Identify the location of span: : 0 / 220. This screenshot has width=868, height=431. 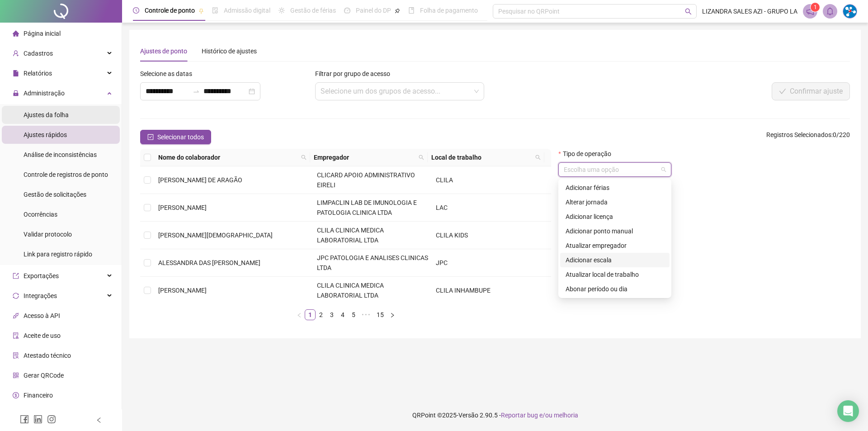
(808, 137).